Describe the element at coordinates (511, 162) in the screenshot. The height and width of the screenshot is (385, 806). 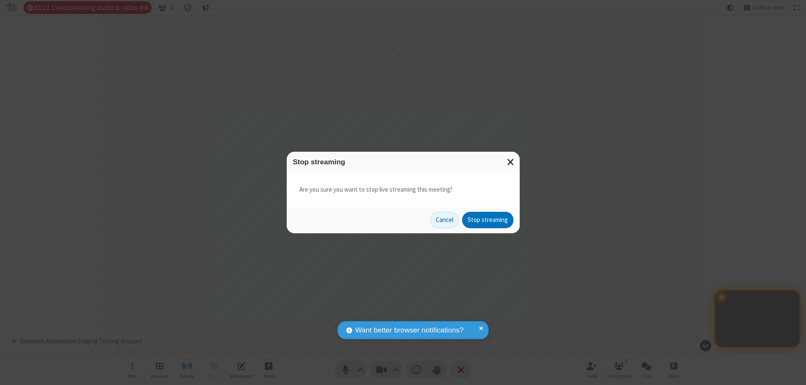
I see `button: Close modal` at that location.